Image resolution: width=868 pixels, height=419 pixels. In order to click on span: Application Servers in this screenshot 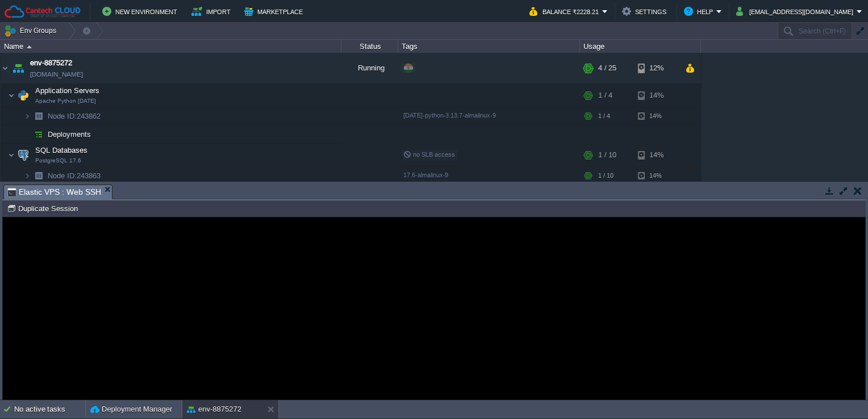, I will do `click(67, 90)`.